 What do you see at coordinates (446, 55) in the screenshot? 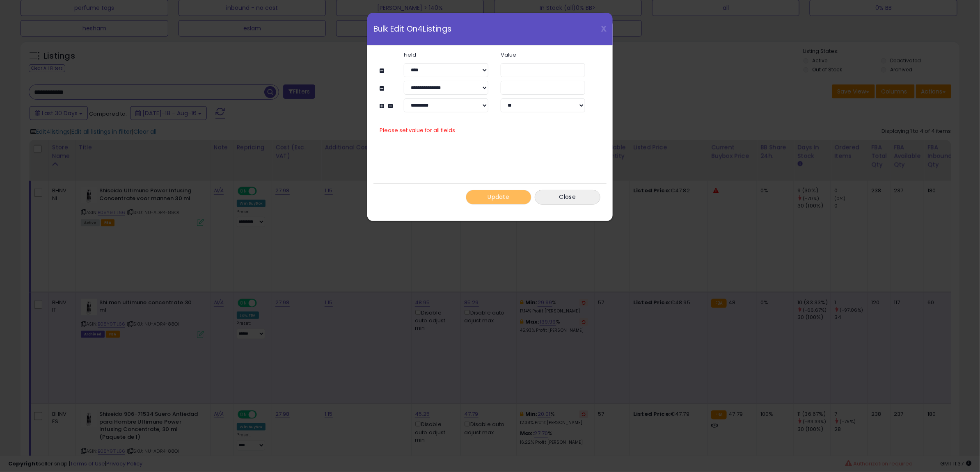
I see `label: Field` at bounding box center [446, 55].